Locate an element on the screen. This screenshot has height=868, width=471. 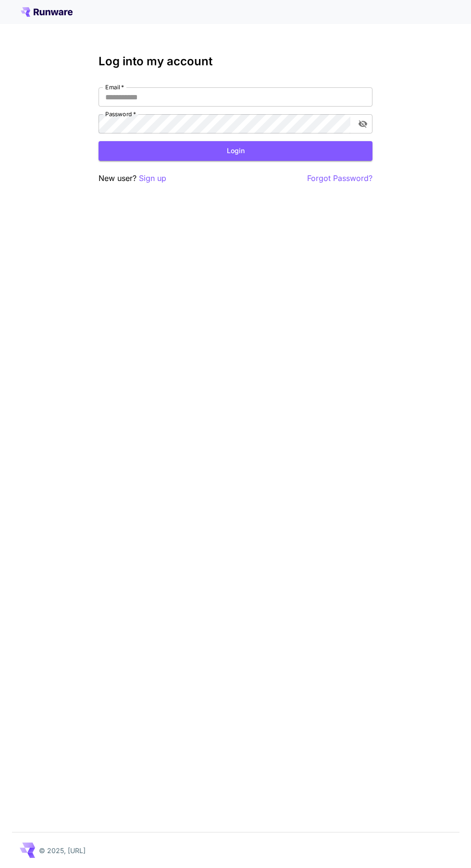
button: Forgot Password? is located at coordinates (340, 178).